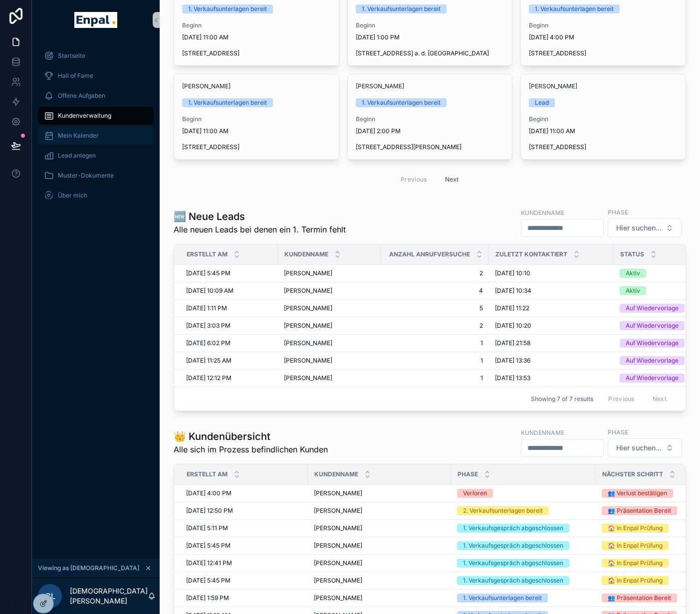 The image size is (700, 614). What do you see at coordinates (96, 176) in the screenshot?
I see `a: Muster-Dokumente` at bounding box center [96, 176].